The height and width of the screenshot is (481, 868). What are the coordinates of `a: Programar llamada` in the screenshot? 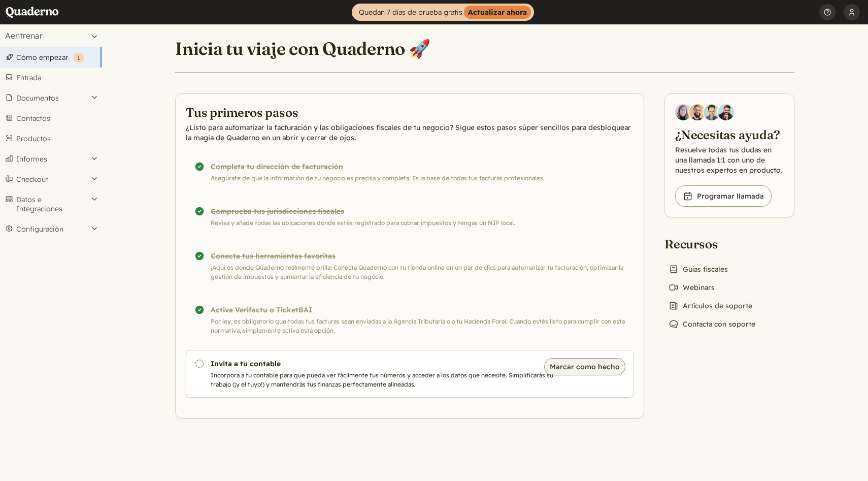 It's located at (723, 196).